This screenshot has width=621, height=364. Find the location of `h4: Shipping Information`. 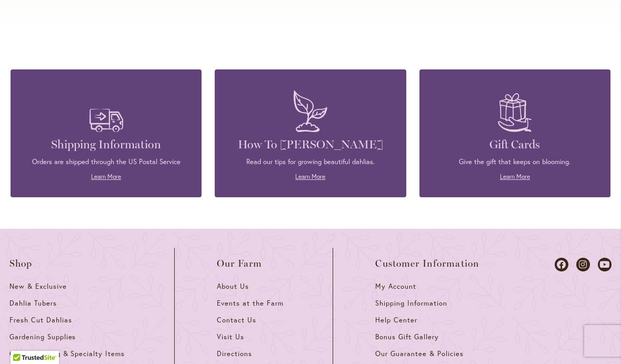

h4: Shipping Information is located at coordinates (106, 145).